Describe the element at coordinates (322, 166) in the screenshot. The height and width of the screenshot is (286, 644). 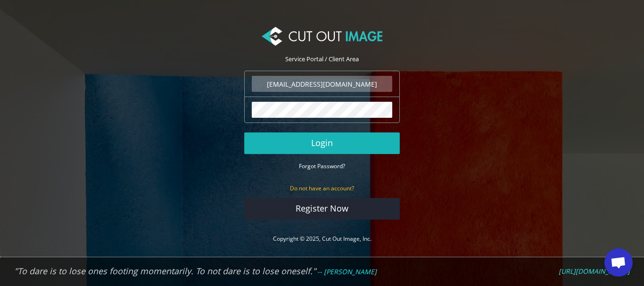
I see `a: Forgot Password?` at that location.